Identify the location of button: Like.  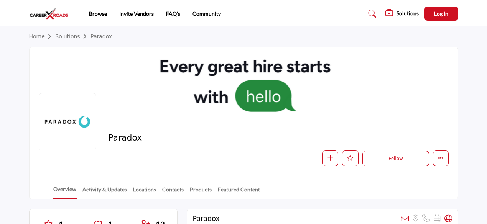
(350, 158).